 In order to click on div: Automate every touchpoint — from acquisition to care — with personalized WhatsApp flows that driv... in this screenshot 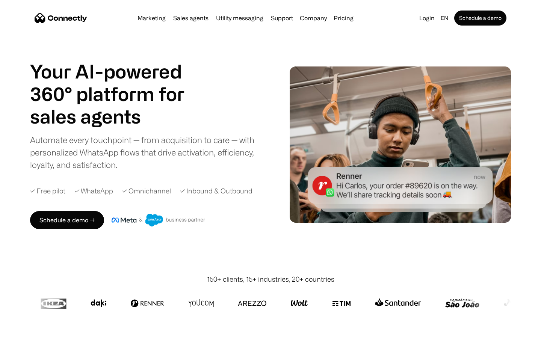, I will do `click(149, 152)`.